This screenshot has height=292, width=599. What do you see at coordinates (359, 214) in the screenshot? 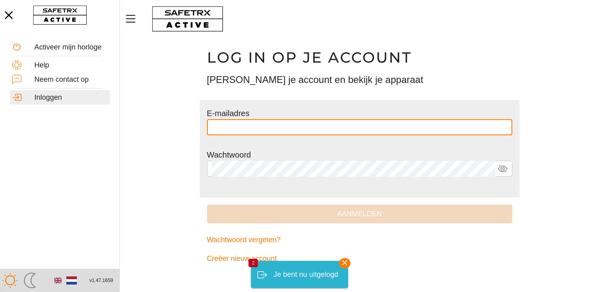
I see `button: Aanmelden` at bounding box center [359, 214].